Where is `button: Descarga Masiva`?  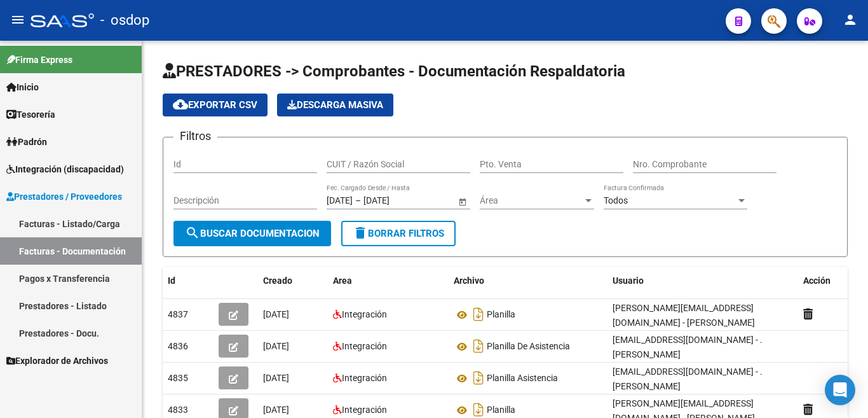
button: Descarga Masiva is located at coordinates (335, 105).